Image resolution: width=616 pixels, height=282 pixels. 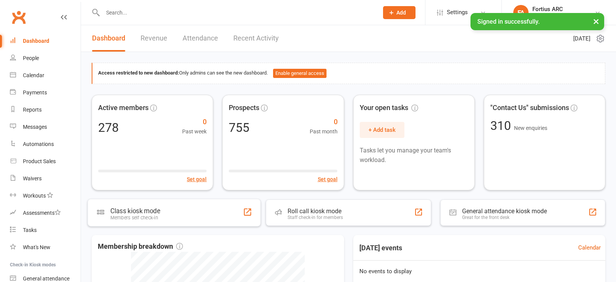 What do you see at coordinates (200, 38) in the screenshot?
I see `a: Attendance` at bounding box center [200, 38].